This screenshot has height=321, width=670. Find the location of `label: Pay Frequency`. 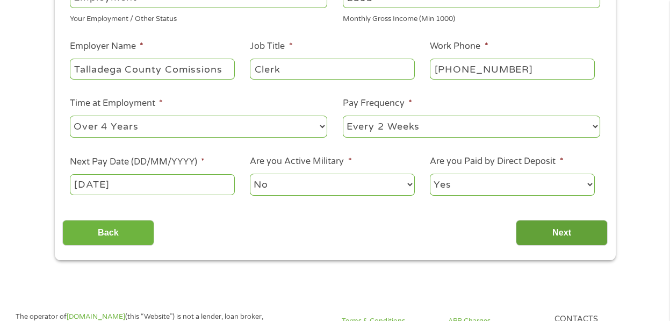

label: Pay Frequency is located at coordinates (377, 103).